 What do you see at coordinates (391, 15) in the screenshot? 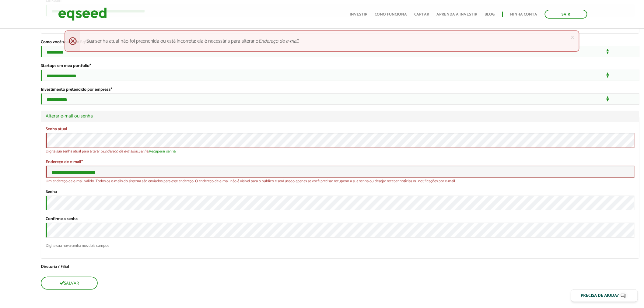
I see `a: Como funciona` at bounding box center [391, 15].